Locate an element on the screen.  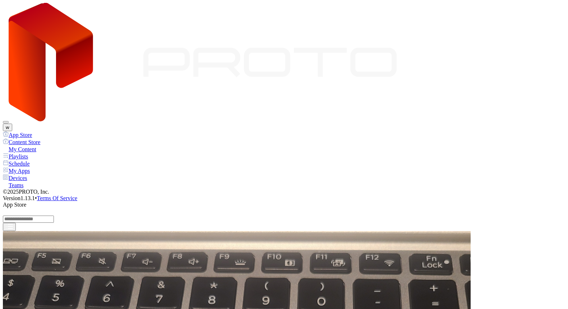
div: Devices is located at coordinates (284, 178).